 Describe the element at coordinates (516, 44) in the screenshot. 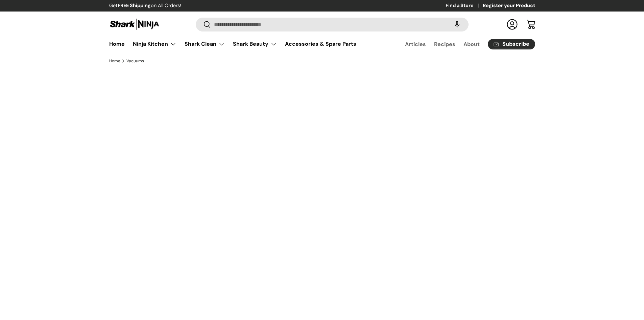

I see `span: Subscribe` at that location.